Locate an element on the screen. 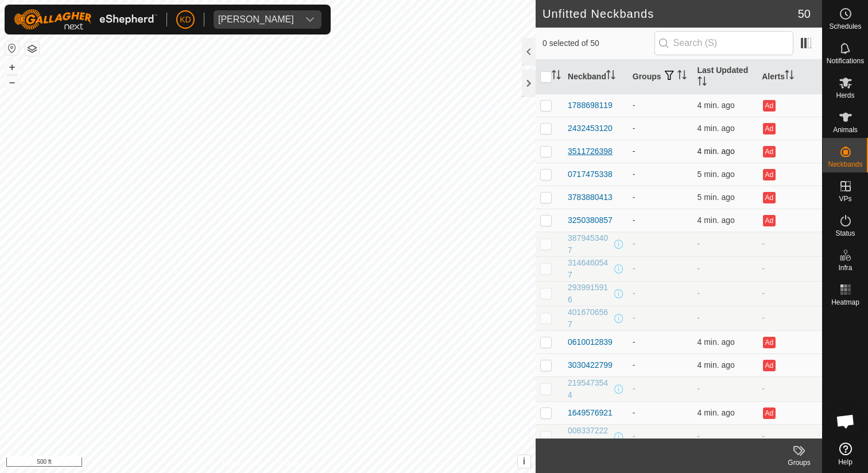  div: dropdown trigger is located at coordinates (310, 20).